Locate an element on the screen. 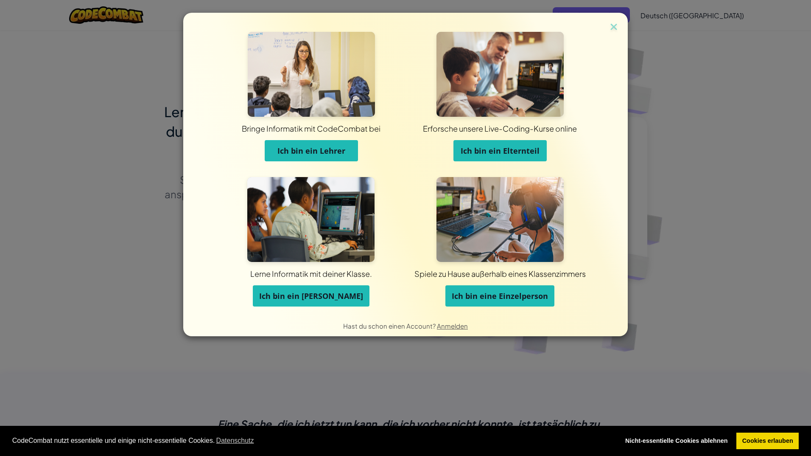 Image resolution: width=811 pixels, height=456 pixels. a: allow cookies is located at coordinates (768, 441).